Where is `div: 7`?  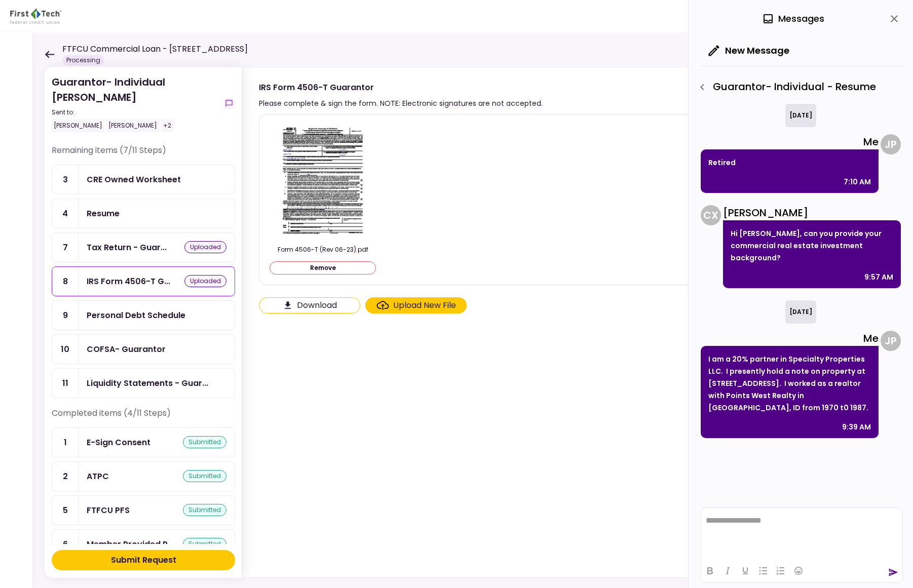
div: 7 is located at coordinates (65, 247).